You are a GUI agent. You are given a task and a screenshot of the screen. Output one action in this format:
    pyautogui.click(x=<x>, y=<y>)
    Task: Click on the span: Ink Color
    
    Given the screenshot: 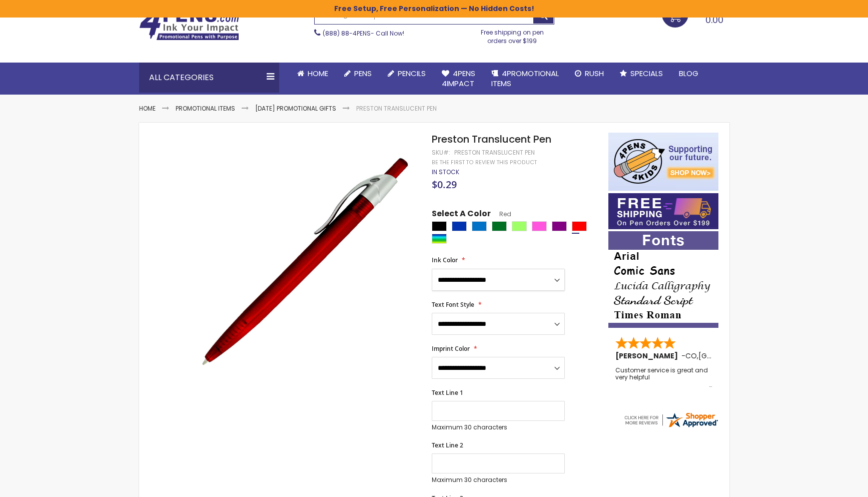 What is the action you would take?
    pyautogui.click(x=445, y=260)
    